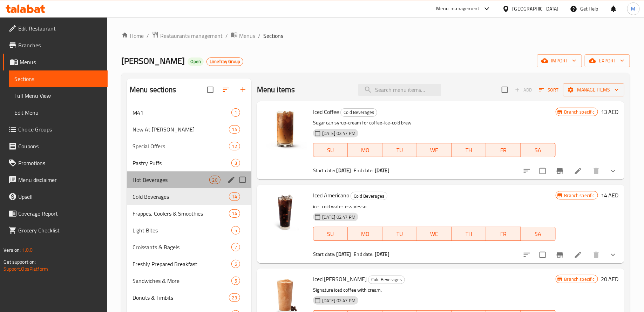  I want to click on div: Special Offers12, so click(189, 146).